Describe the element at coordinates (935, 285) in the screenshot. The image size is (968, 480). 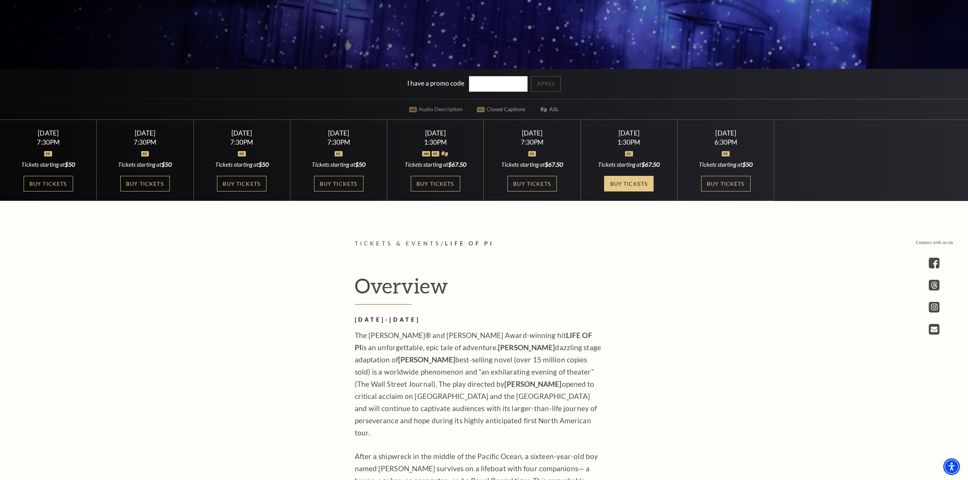
I see `a: threads.com - open in a new tab` at that location.